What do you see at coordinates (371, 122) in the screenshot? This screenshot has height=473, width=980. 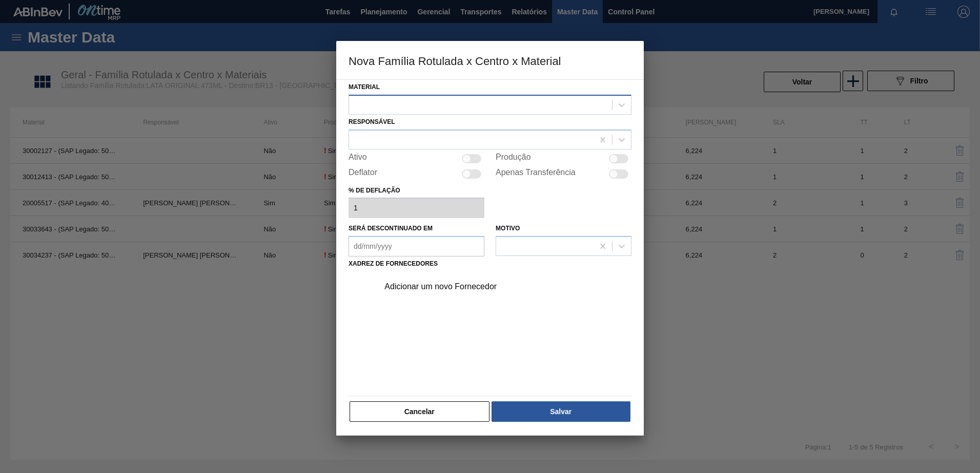 I see `label: Responsável` at bounding box center [371, 122].